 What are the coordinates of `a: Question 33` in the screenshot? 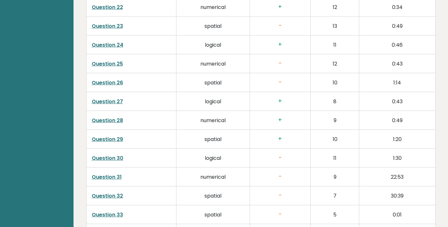 It's located at (107, 214).